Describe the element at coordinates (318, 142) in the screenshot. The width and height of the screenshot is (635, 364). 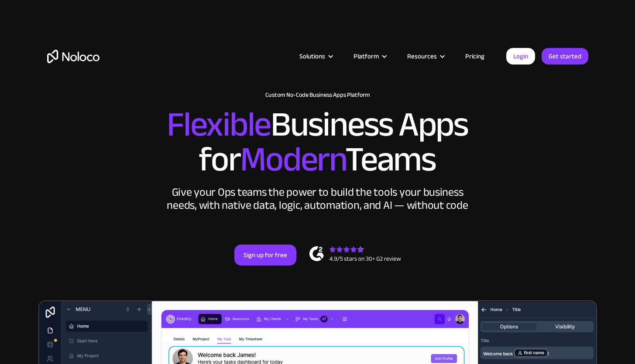
I see `h2: Business Apps for Teams` at that location.